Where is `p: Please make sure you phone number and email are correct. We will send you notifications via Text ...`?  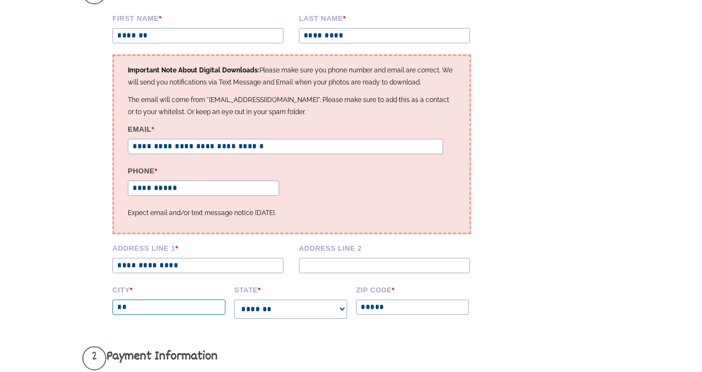
p: Please make sure you phone number and email are correct. We will send you notifications via Text ... is located at coordinates (292, 76).